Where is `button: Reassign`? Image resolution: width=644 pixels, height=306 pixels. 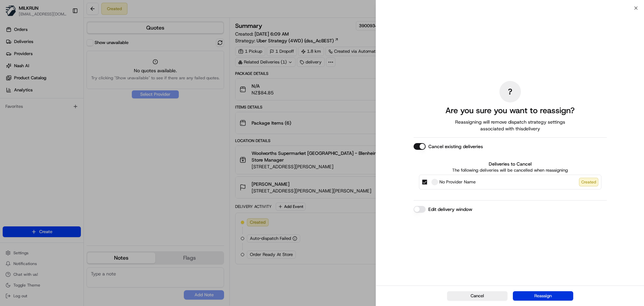
button: Reassign is located at coordinates (543, 296).